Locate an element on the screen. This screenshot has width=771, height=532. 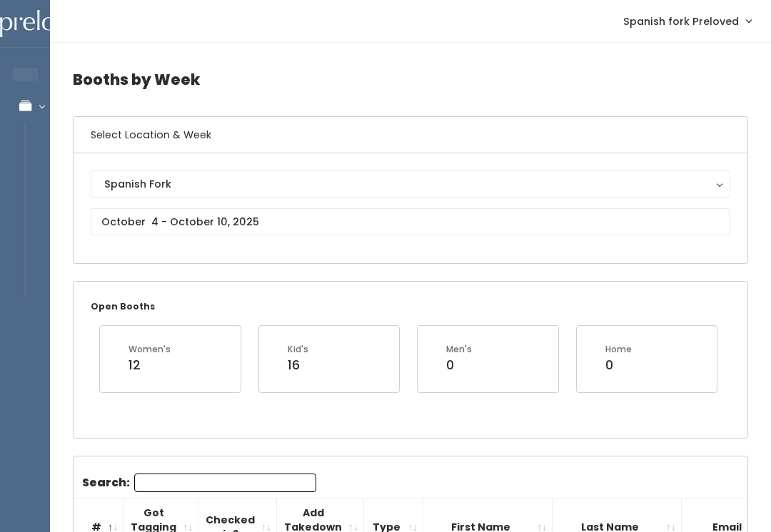
div: Women's is located at coordinates (150, 350).